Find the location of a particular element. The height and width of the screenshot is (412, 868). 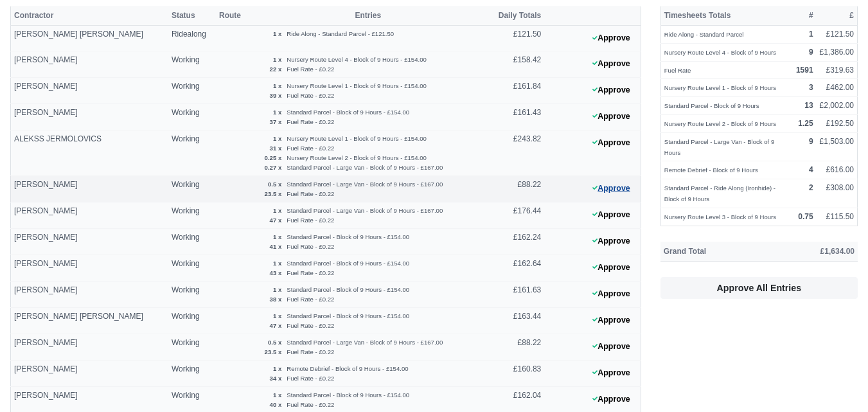

td: £319.63 is located at coordinates (837, 70).